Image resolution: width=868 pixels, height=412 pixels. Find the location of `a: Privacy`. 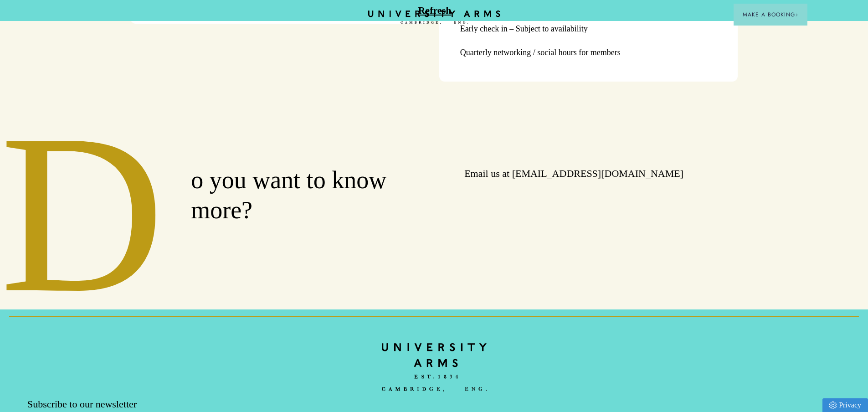

a: Privacy is located at coordinates (845, 406).